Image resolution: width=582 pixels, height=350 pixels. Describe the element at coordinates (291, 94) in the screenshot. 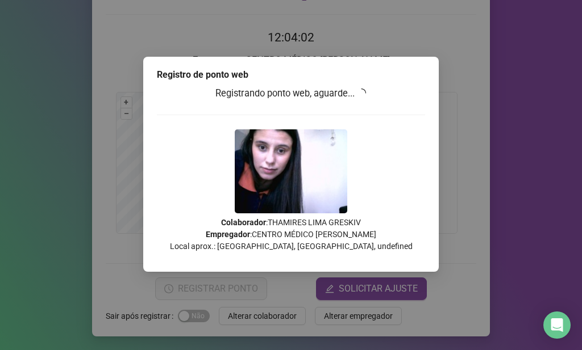

I see `h3: Registrando ponto web, aguarde...` at that location.